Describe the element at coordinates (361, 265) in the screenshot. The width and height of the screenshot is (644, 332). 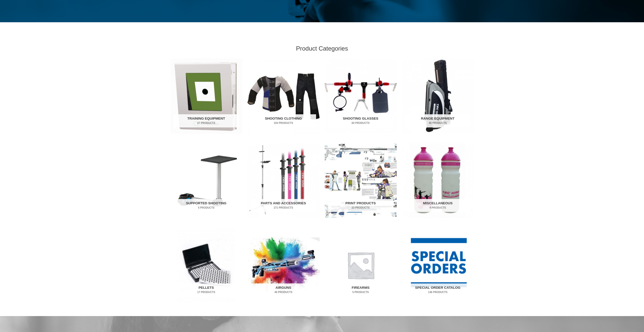
I see `a: Visit product category Firearms` at that location.